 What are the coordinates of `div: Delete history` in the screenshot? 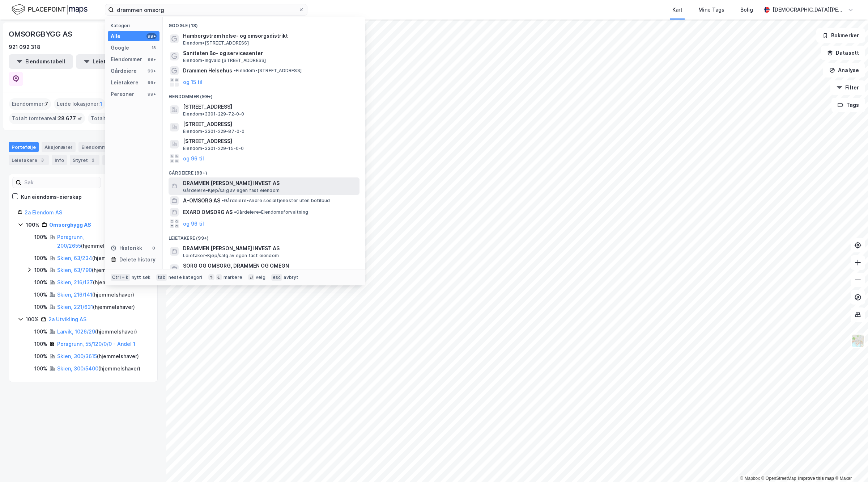 It's located at (138, 260).